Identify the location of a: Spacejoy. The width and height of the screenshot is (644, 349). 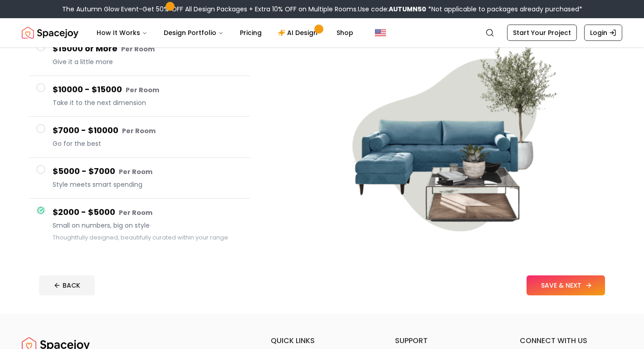
(50, 33).